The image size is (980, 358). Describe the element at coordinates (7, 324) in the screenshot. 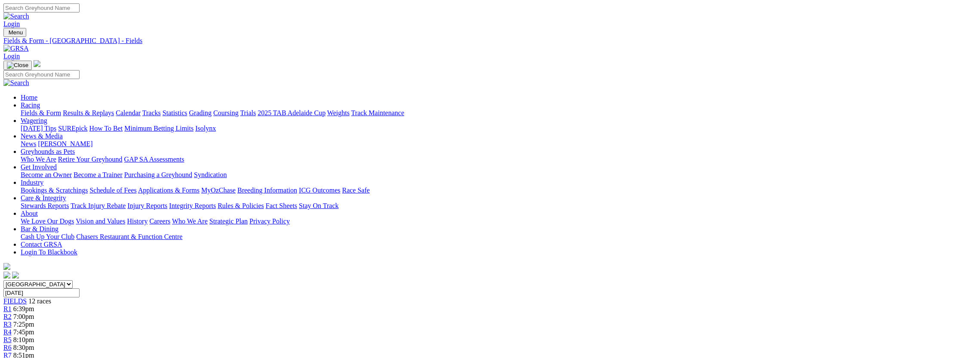

I see `a: R3` at that location.